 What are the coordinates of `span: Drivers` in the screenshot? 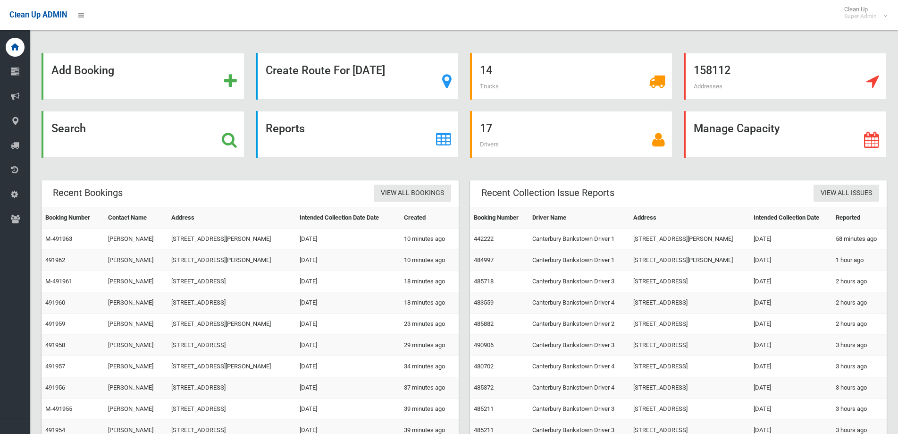 It's located at (489, 144).